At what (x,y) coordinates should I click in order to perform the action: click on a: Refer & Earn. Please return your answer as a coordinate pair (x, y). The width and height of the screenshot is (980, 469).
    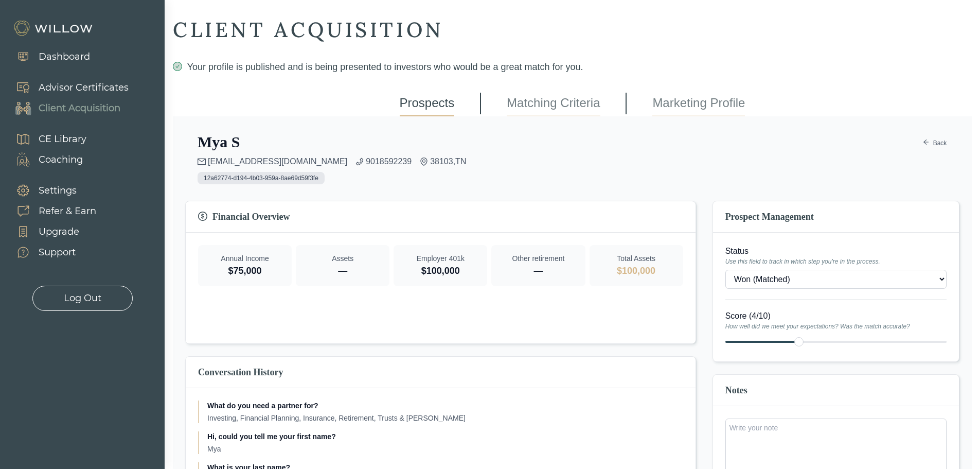
    Looking at the image, I should click on (50, 211).